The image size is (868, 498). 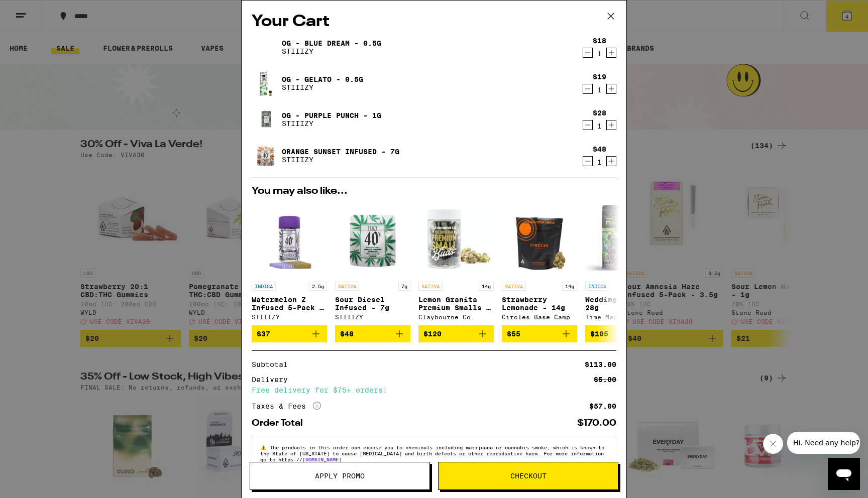 I want to click on a: Open page for Sour Diesel Infused - 7g from STIIIZY, so click(x=372, y=263).